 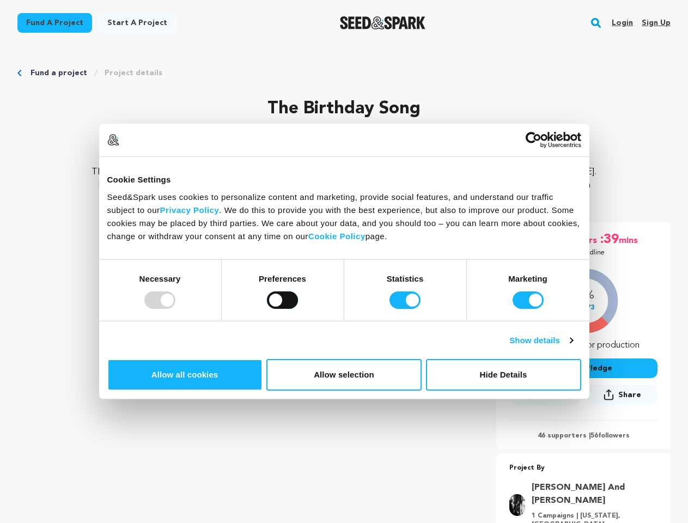 I want to click on p: 46 supporters | followers, so click(x=583, y=436).